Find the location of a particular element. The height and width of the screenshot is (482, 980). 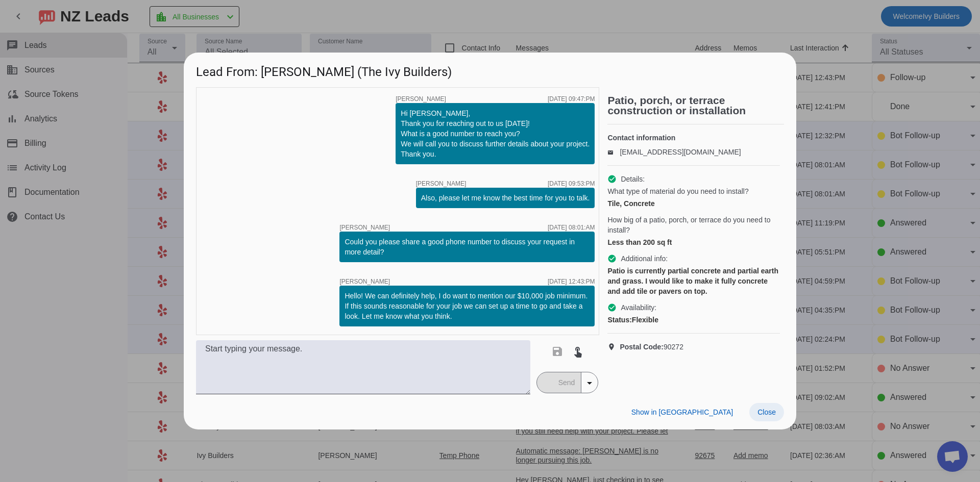

span: How big of a patio, porch, or terrace do you need to install? is located at coordinates (694, 225).